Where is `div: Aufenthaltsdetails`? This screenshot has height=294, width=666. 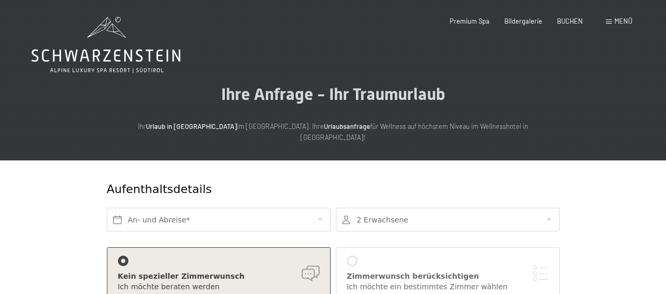
div: Aufenthaltsdetails is located at coordinates (295, 189).